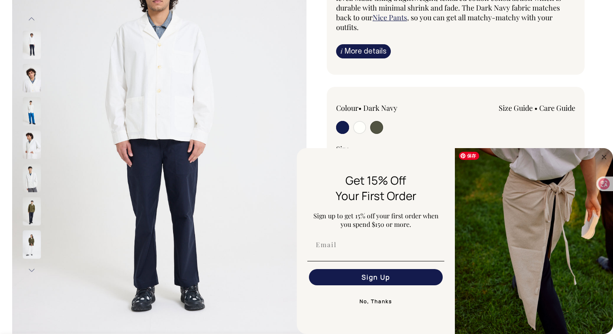 The image size is (613, 334). What do you see at coordinates (380, 108) in the screenshot?
I see `label: Dark Navy` at bounding box center [380, 108].